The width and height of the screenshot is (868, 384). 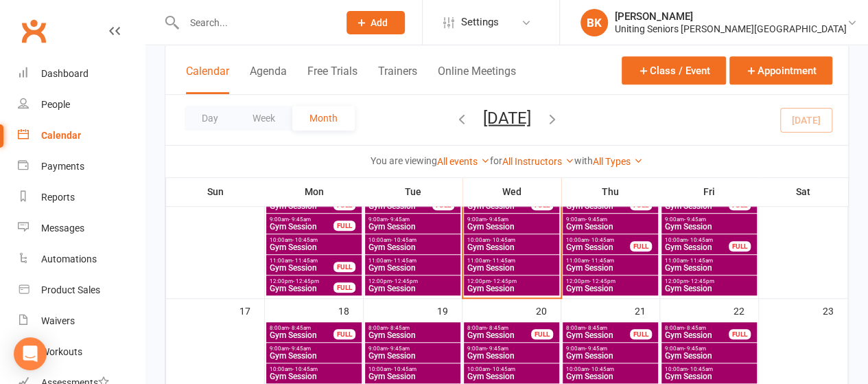 I want to click on a: All events, so click(x=463, y=161).